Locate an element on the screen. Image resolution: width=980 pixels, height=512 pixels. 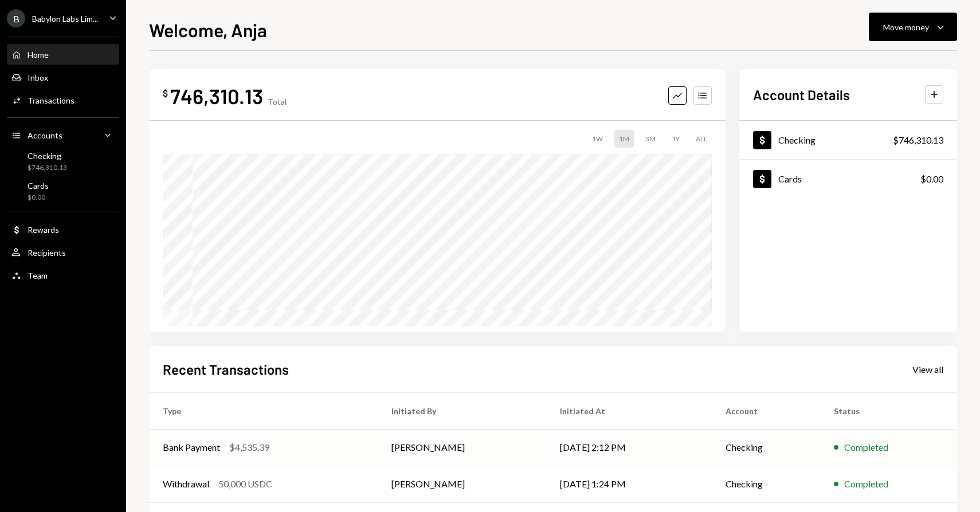
div: ALL is located at coordinates (701, 138).